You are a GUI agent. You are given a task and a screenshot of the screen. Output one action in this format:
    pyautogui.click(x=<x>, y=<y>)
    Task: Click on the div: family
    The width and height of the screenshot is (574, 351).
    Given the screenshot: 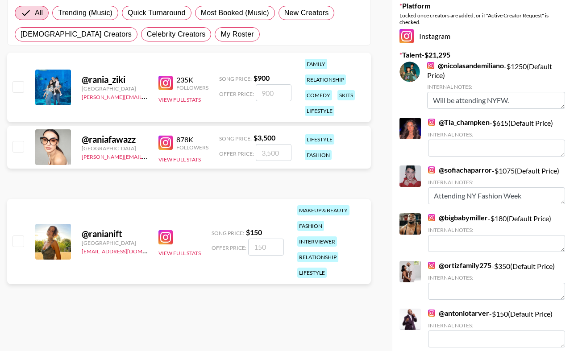 What is the action you would take?
    pyautogui.click(x=316, y=64)
    